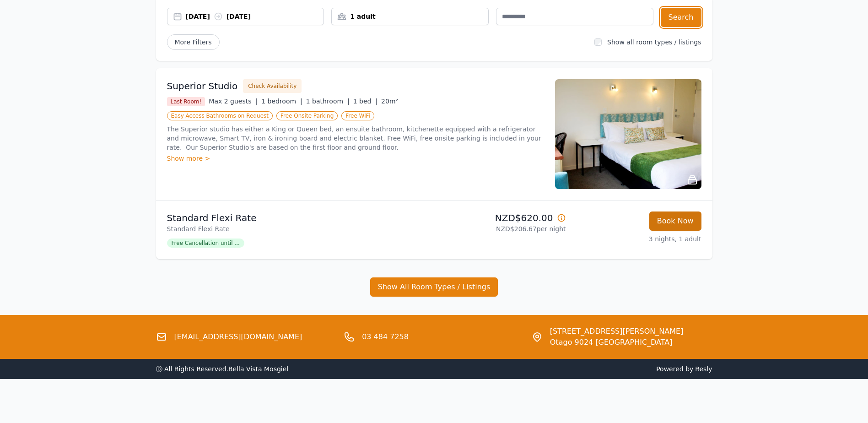 Image resolution: width=868 pixels, height=423 pixels. I want to click on span: Free Onsite Parking, so click(307, 115).